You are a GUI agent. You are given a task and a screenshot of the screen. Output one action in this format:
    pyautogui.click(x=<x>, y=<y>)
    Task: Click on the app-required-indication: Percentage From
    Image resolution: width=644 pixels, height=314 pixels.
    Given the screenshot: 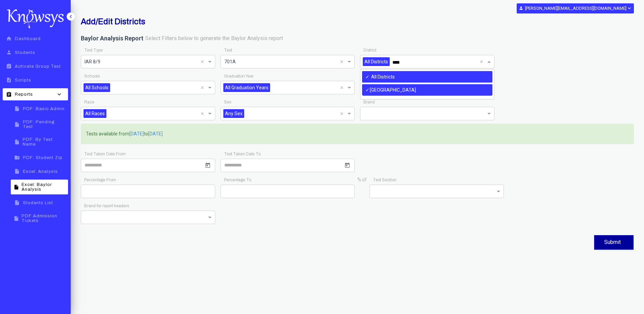 What is the action you would take?
    pyautogui.click(x=100, y=180)
    